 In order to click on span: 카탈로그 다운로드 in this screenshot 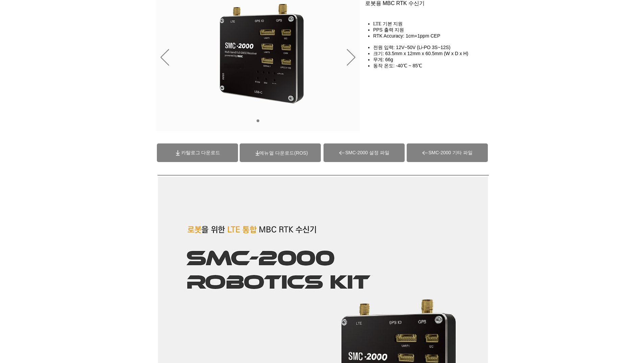, I will do `click(201, 153)`.